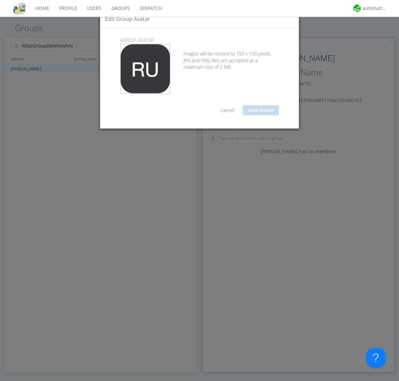  Describe the element at coordinates (357, 8) in the screenshot. I see `img: d2d01cd9b4174d08988066c6d424eccd` at that location.